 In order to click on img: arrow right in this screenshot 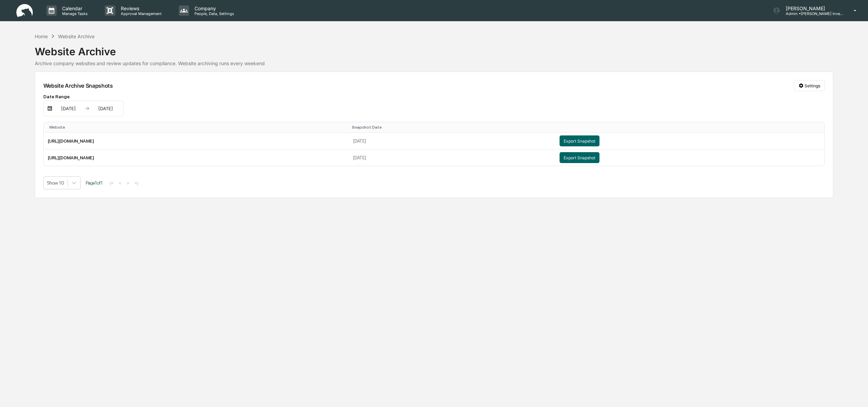, I will do `click(87, 109)`.